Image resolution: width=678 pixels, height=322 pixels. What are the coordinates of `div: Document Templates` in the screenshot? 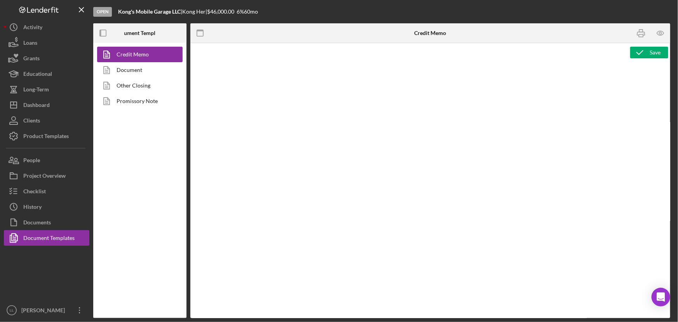 It's located at (49, 239).